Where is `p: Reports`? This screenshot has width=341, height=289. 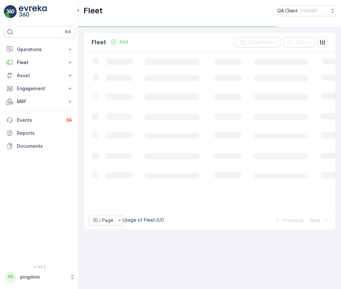
p: Reports is located at coordinates (45, 133).